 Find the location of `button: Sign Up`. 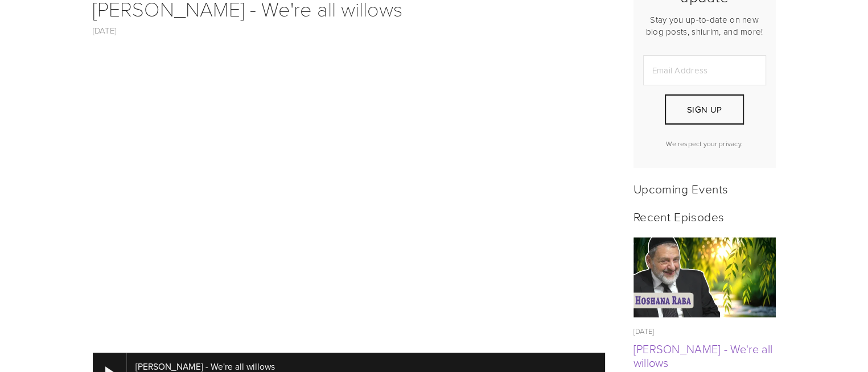

button: Sign Up is located at coordinates (704, 109).